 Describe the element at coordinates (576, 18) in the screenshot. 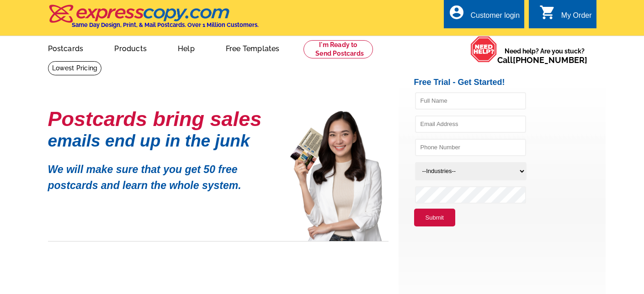

I see `div: My Order` at that location.